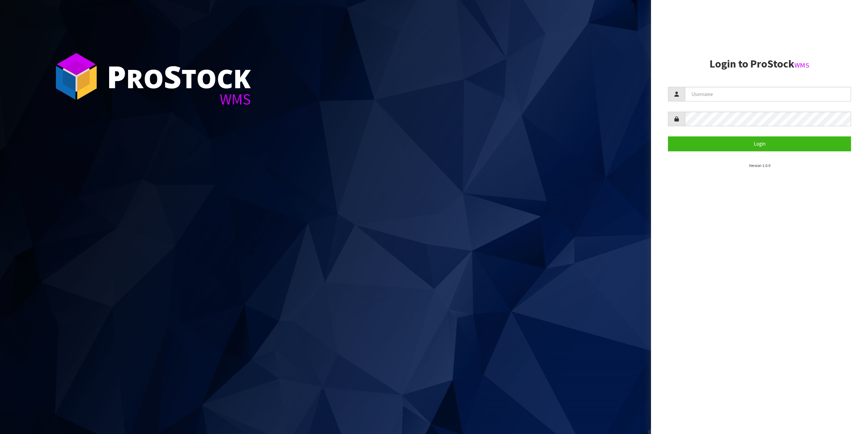  What do you see at coordinates (802, 65) in the screenshot?
I see `small: WMS` at bounding box center [802, 65].